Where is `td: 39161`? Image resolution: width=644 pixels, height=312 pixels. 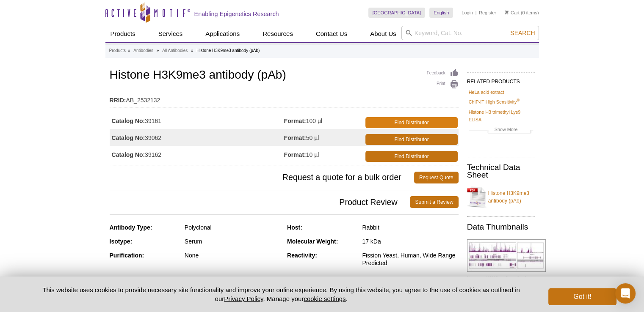 td: 39161 is located at coordinates (197, 120).